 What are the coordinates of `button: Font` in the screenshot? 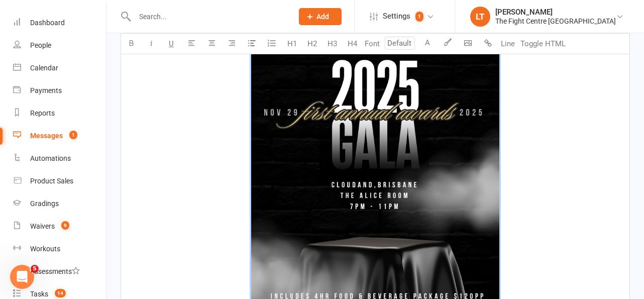 It's located at (372, 44).